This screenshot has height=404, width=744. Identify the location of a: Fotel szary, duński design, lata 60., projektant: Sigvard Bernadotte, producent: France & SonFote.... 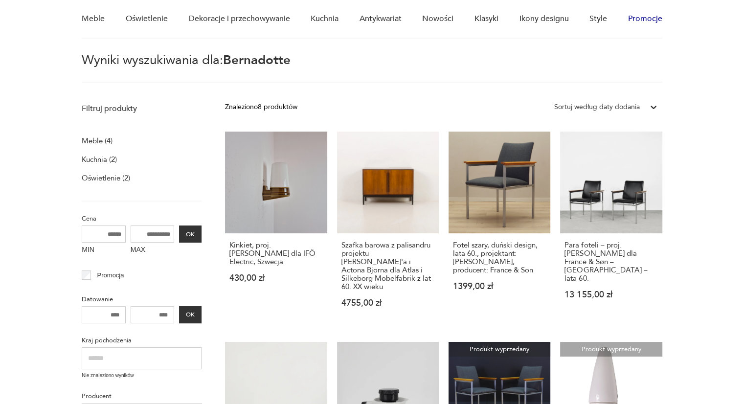
(499, 229).